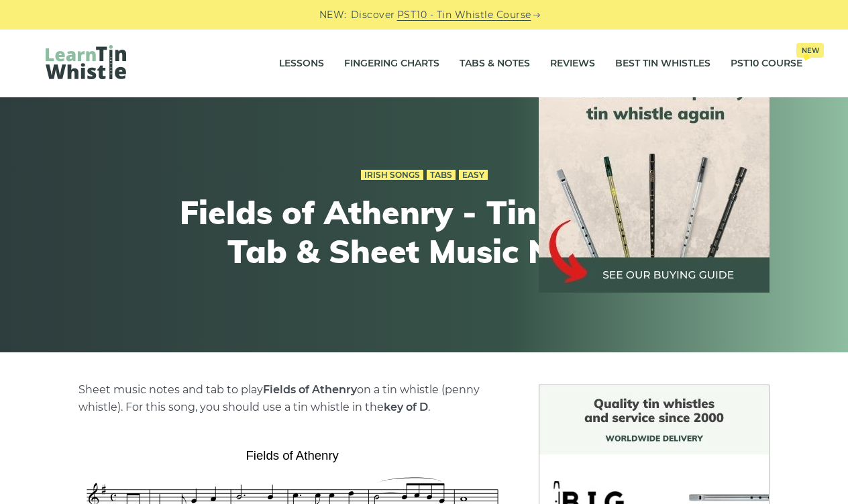 The height and width of the screenshot is (504, 848). What do you see at coordinates (494, 64) in the screenshot?
I see `a: Tabs & Notes` at bounding box center [494, 64].